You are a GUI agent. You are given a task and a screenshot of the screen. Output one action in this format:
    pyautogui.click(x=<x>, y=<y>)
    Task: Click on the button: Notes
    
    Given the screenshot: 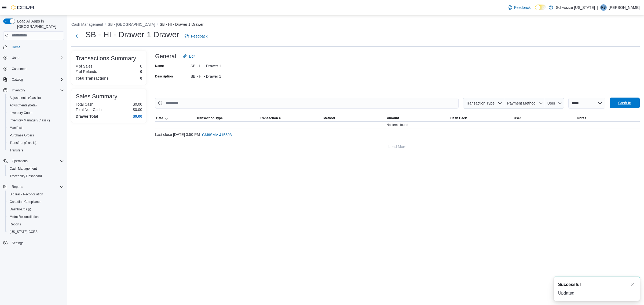 What is the action you would take?
    pyautogui.click(x=608, y=118)
    